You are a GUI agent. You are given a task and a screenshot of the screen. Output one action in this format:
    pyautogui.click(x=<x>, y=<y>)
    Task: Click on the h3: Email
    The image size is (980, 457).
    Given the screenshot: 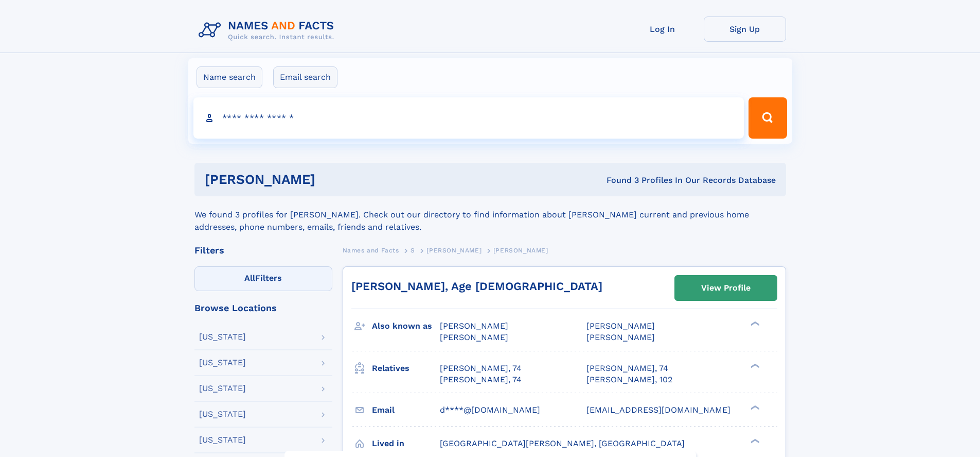 What is the action you would take?
    pyautogui.click(x=406, y=410)
    